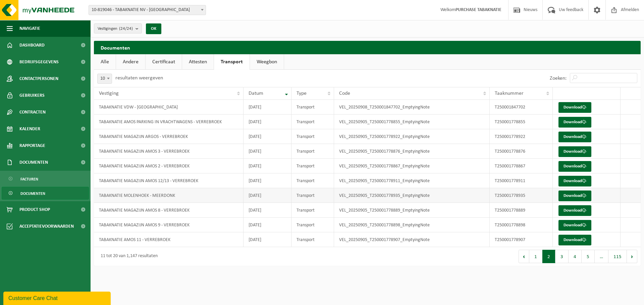 Image resolution: width=644 pixels, height=305 pixels. What do you see at coordinates (30, 129) in the screenshot?
I see `span: Kalender` at bounding box center [30, 129].